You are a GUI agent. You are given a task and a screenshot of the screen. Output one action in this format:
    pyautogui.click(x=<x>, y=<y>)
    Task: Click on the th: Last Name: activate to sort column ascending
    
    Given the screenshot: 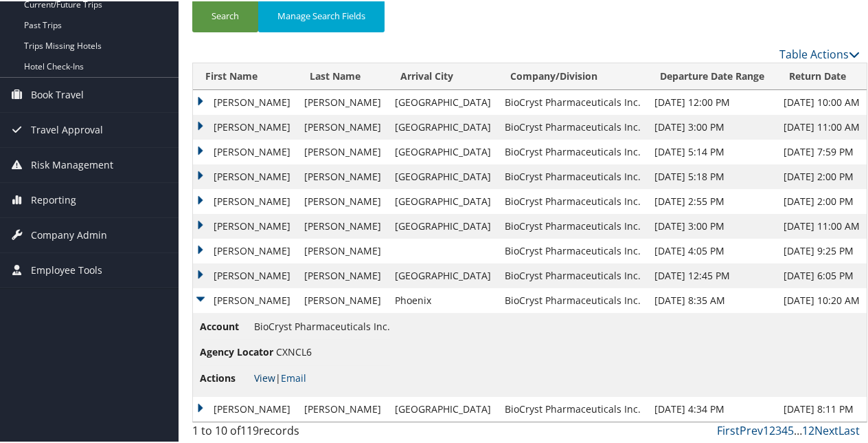 What is the action you would take?
    pyautogui.click(x=343, y=75)
    